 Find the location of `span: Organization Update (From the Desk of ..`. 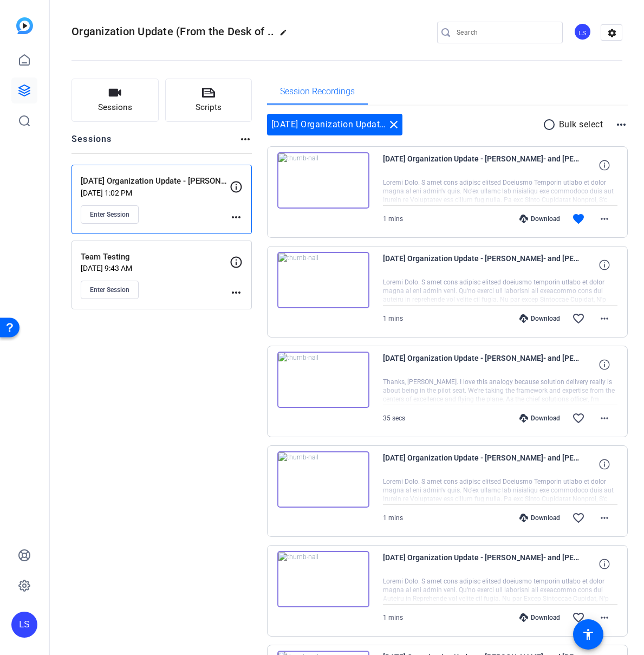

span: Organization Update (From the Desk of .. is located at coordinates (173, 31).